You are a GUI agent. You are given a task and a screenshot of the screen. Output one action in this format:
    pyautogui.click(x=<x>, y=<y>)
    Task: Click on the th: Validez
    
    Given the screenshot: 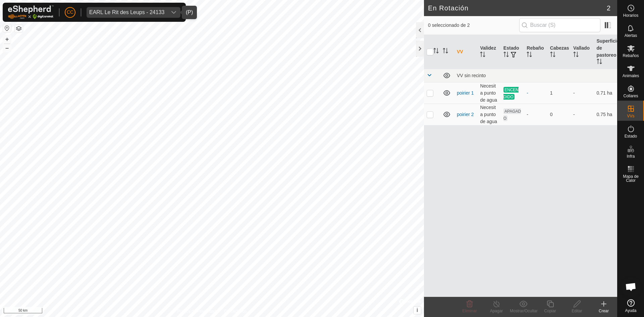 What is the action you would take?
    pyautogui.click(x=489, y=52)
    